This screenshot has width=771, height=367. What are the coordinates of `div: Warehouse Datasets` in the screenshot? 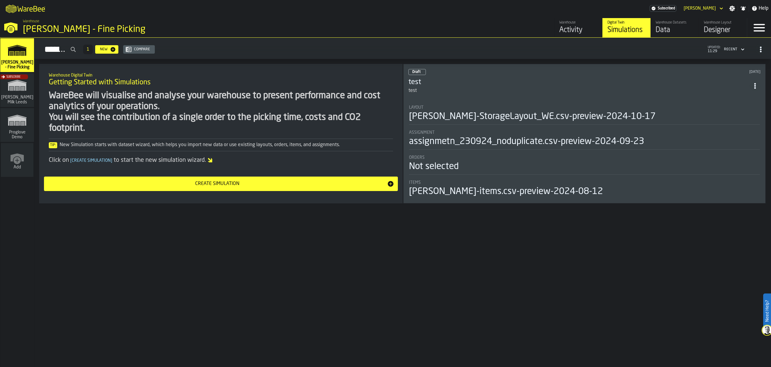 It's located at (674, 23).